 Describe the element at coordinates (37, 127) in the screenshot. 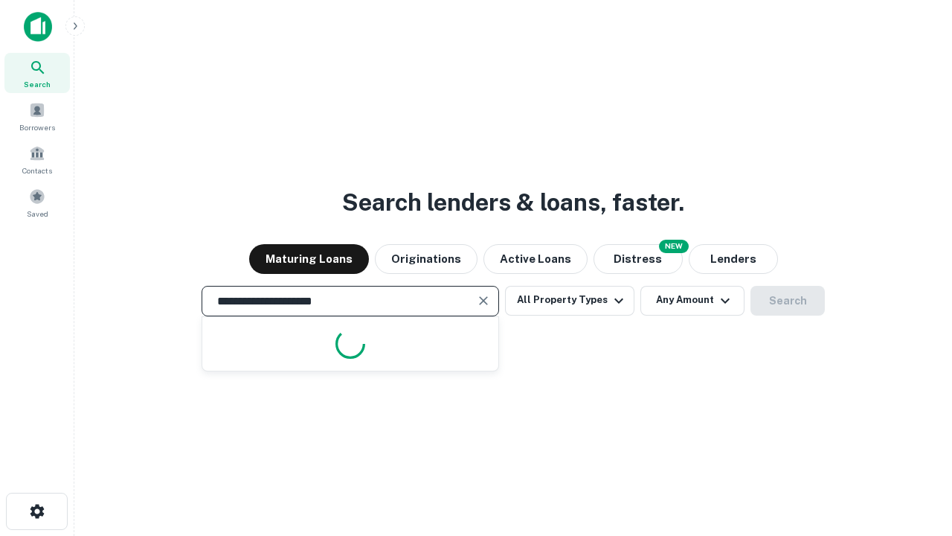

I see `span: Borrowers` at that location.